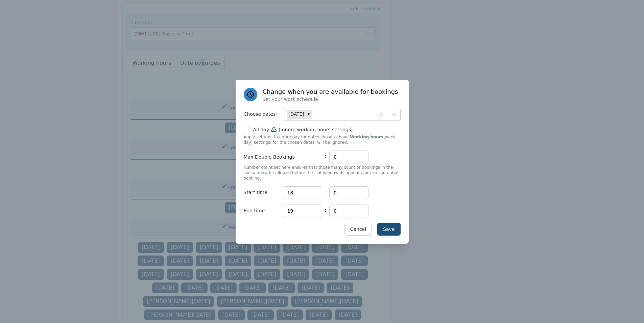  Describe the element at coordinates (316, 130) in the screenshot. I see `span: (Ignore working hours settings)` at that location.